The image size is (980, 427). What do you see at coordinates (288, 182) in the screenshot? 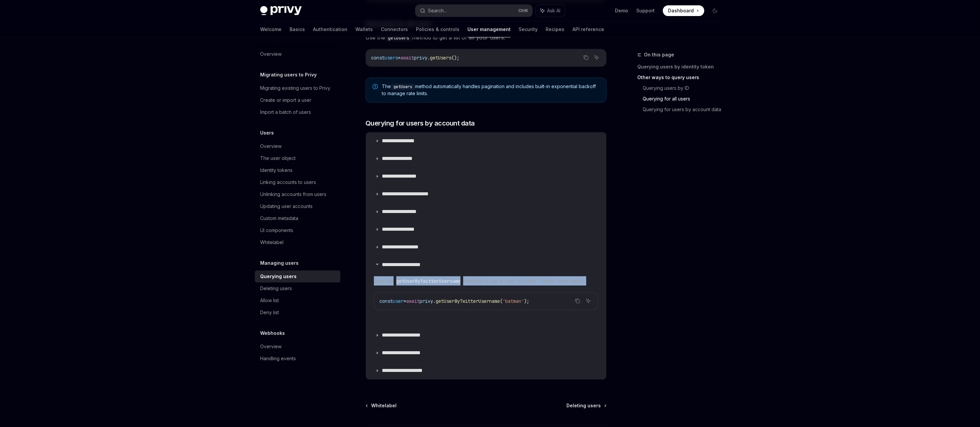
I see `div: Linking accounts to users` at bounding box center [288, 182].